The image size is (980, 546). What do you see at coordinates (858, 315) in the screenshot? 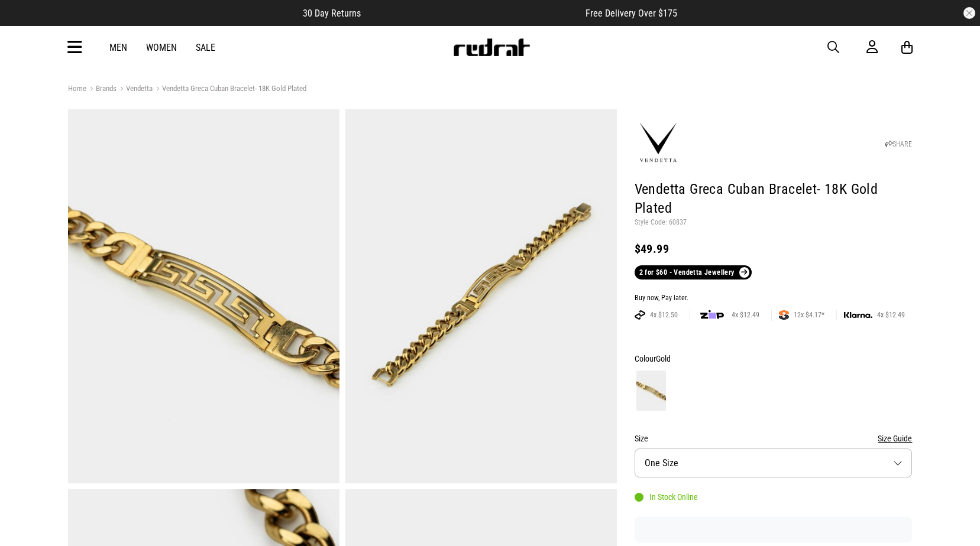
I see `img: KLARNA` at bounding box center [858, 315].